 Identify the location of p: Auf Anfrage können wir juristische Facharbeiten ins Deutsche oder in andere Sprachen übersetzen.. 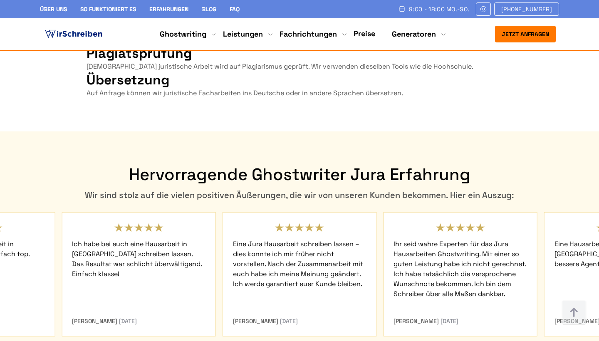
(300, 93).